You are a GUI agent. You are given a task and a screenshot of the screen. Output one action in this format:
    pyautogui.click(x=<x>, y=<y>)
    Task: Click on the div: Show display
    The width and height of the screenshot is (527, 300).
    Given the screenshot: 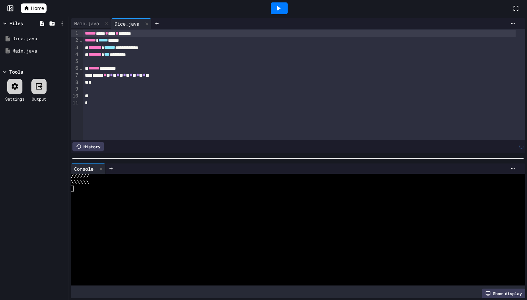 What is the action you would take?
    pyautogui.click(x=504, y=293)
    